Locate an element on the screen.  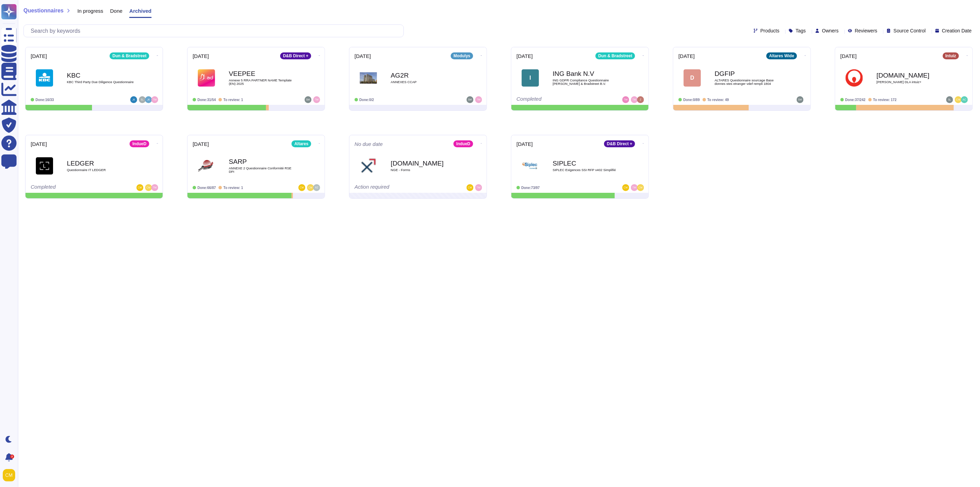
span: Done: 73/97 is located at coordinates (530, 188).